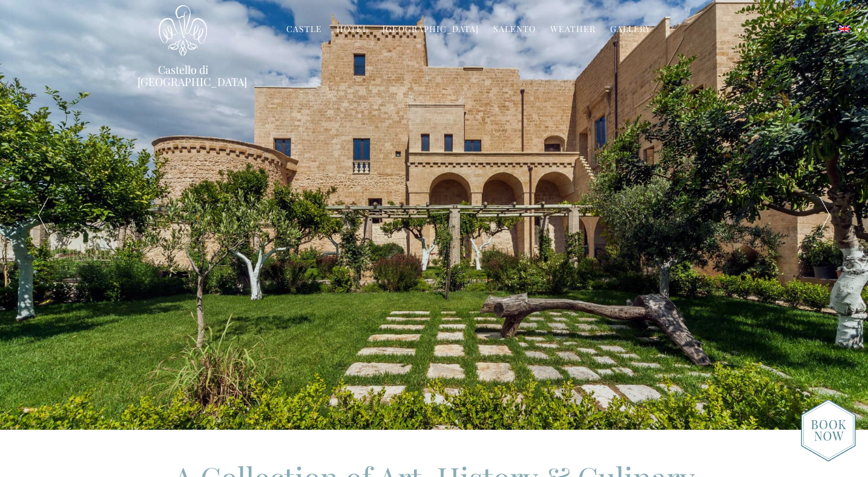  I want to click on a: Gallery, so click(630, 30).